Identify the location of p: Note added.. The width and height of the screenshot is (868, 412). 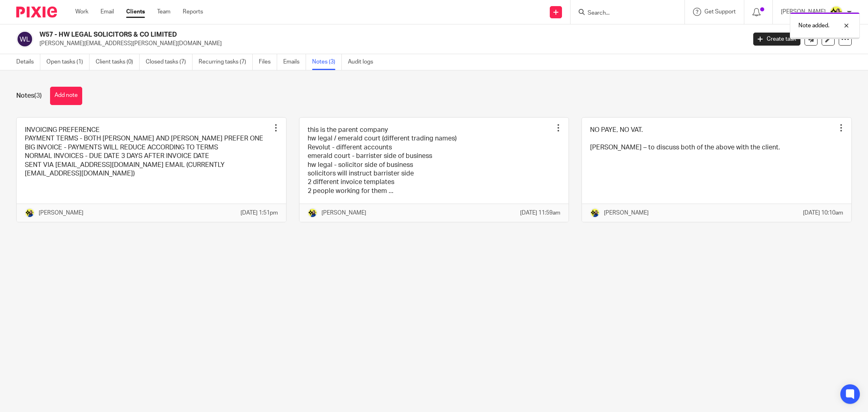
(814, 26).